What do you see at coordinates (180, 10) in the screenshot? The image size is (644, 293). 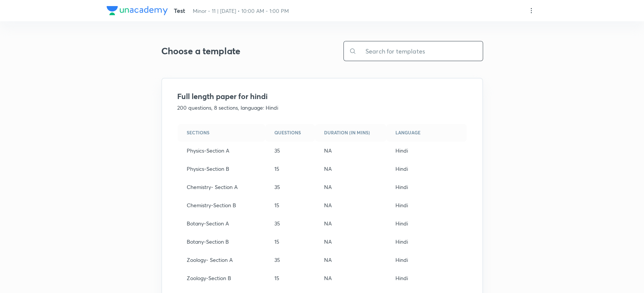 I see `span: Test` at bounding box center [180, 10].